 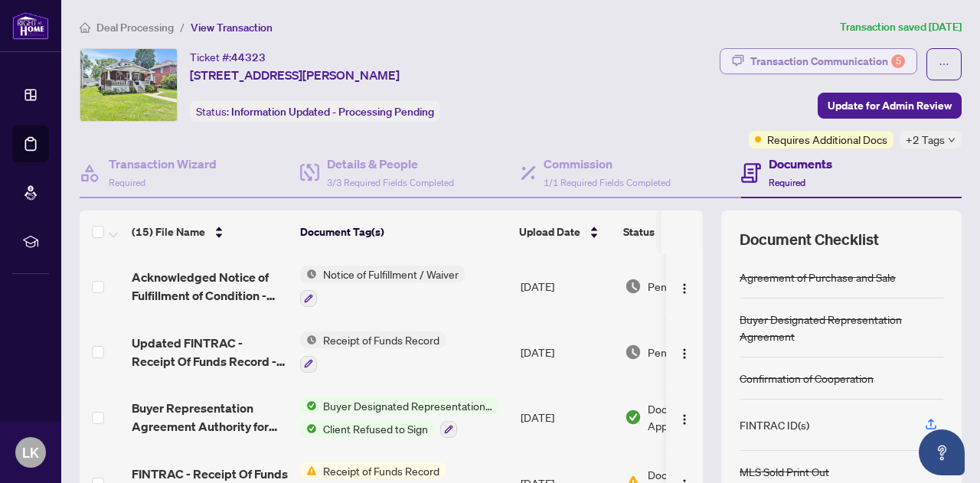 What do you see at coordinates (944, 64) in the screenshot?
I see `span: ellipsis` at bounding box center [944, 64].